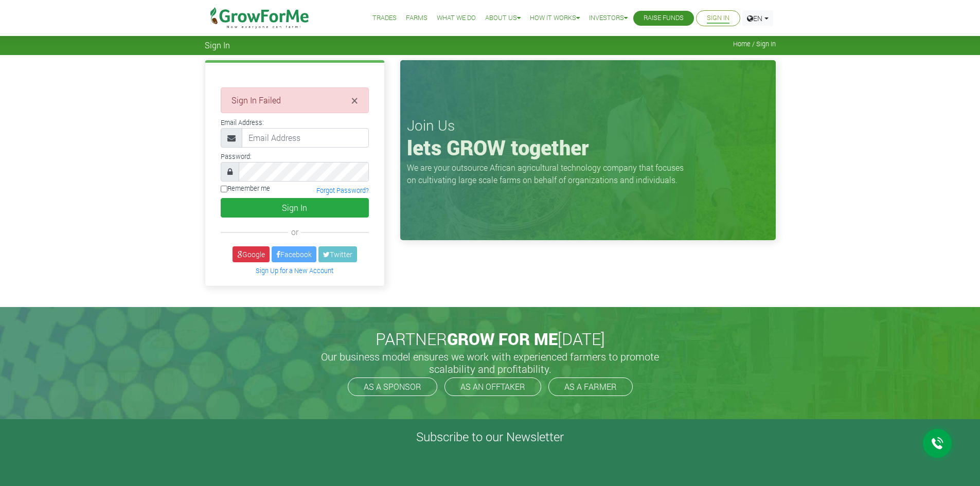  What do you see at coordinates (295, 232) in the screenshot?
I see `div: or` at bounding box center [295, 232].